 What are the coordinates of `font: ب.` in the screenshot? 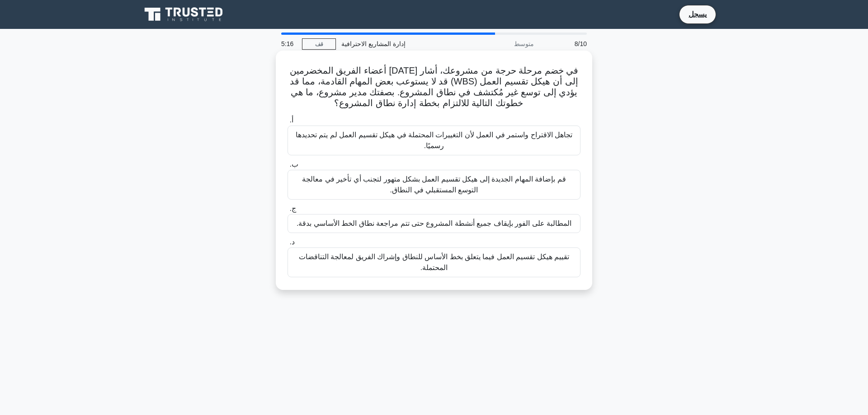 It's located at (293, 164).